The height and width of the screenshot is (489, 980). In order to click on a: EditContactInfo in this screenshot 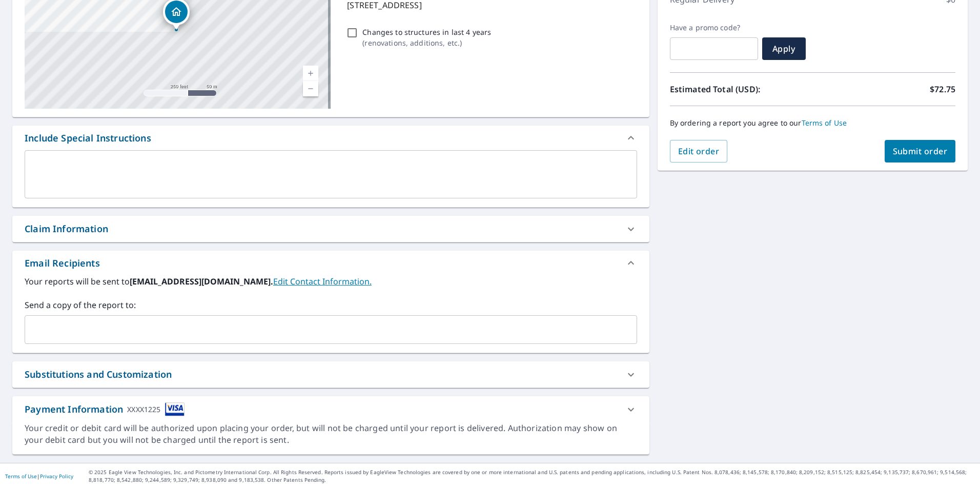, I will do `click(322, 282)`.